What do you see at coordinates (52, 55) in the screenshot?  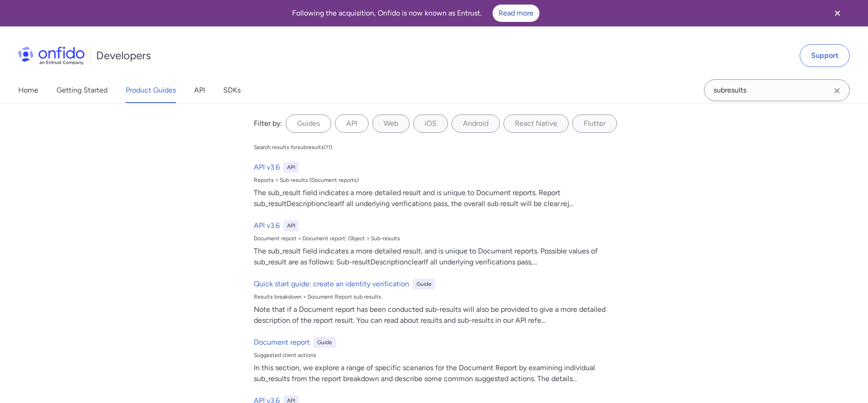 I see `img: Onfido Logo` at bounding box center [52, 55].